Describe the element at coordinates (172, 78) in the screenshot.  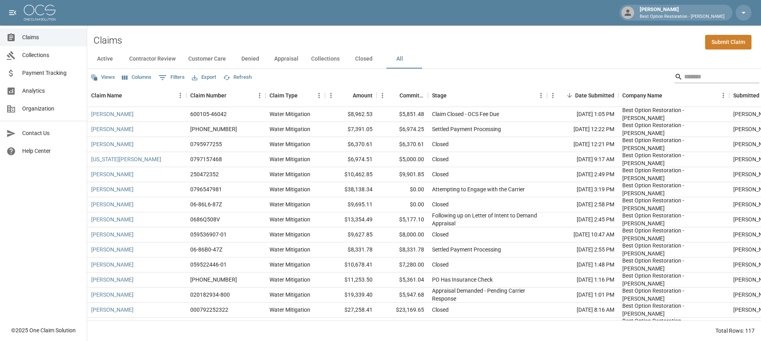
I see `button: Show filters` at that location.